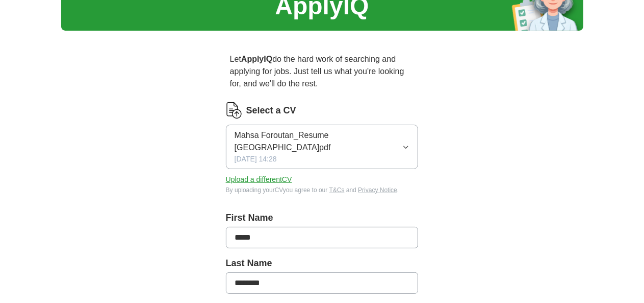 This screenshot has height=303, width=644. I want to click on div: By uploading your CV you agree to our and ., so click(322, 190).